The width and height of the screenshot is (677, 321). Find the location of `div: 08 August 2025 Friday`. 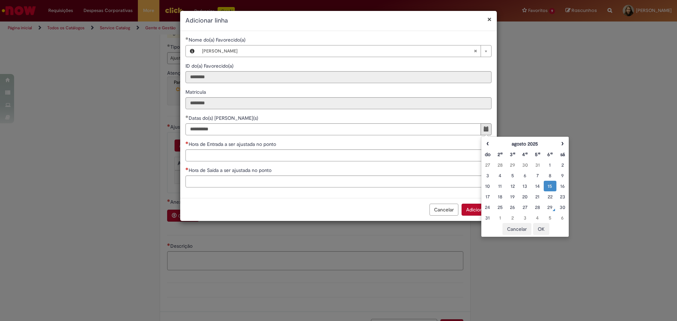

div: 08 August 2025 Friday is located at coordinates (550, 176).